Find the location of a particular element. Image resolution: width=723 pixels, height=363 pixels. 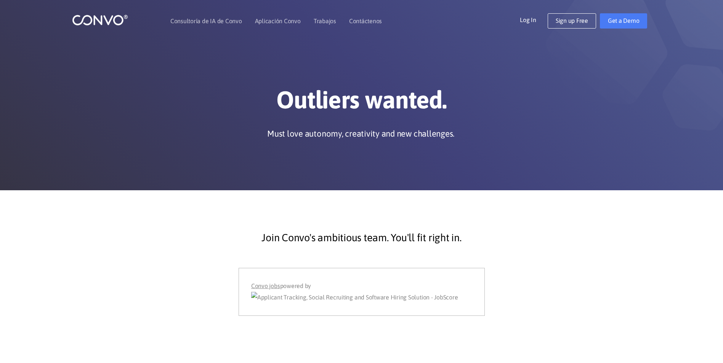

font: powered by is located at coordinates (296, 286).